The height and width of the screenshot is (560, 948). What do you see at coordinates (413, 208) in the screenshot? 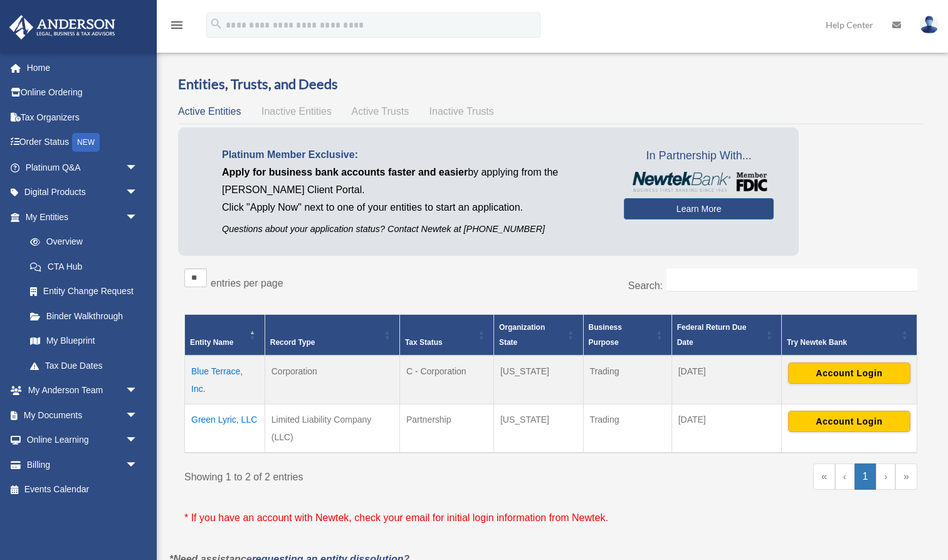
I see `p: Click "Apply Now" next to one of your entities to start an application.` at bounding box center [413, 208].